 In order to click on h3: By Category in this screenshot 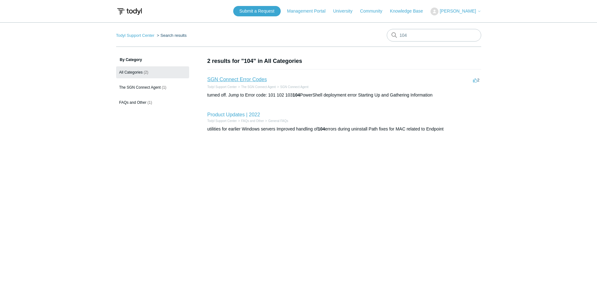, I will do `click(153, 60)`.